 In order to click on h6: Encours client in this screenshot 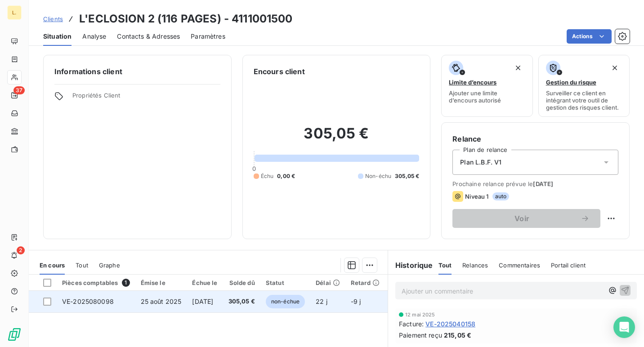, I will do `click(279, 71)`.